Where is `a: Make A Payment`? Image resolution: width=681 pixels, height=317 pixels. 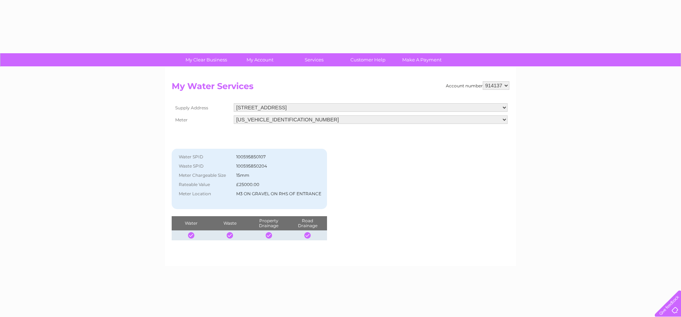 a: Make A Payment is located at coordinates (422, 60).